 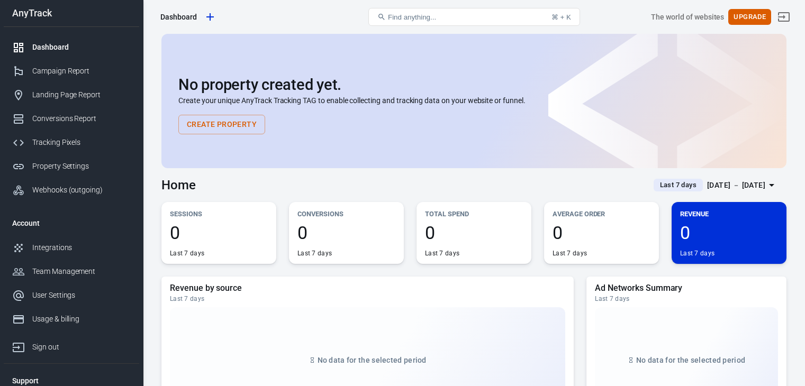 What do you see at coordinates (178, 185) in the screenshot?
I see `h3: Home` at bounding box center [178, 185].